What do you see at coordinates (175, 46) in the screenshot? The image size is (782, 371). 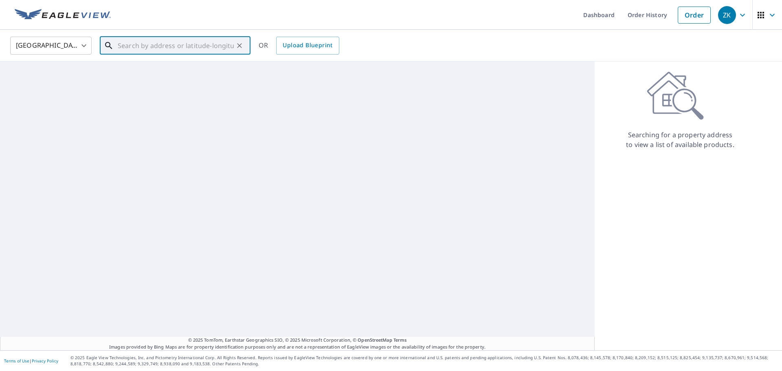 I see `input: Search by address or latitude-longitude` at bounding box center [175, 46].